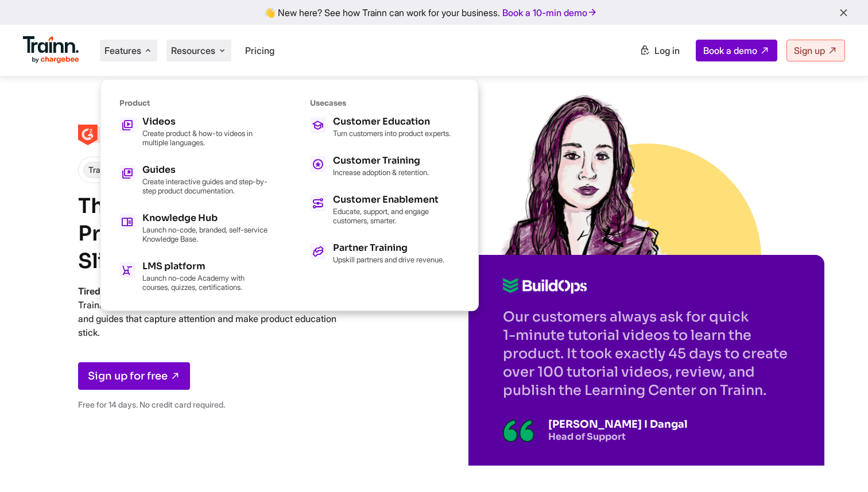  I want to click on a: Videos Create product & how-to videos in multiple languages., so click(194, 132).